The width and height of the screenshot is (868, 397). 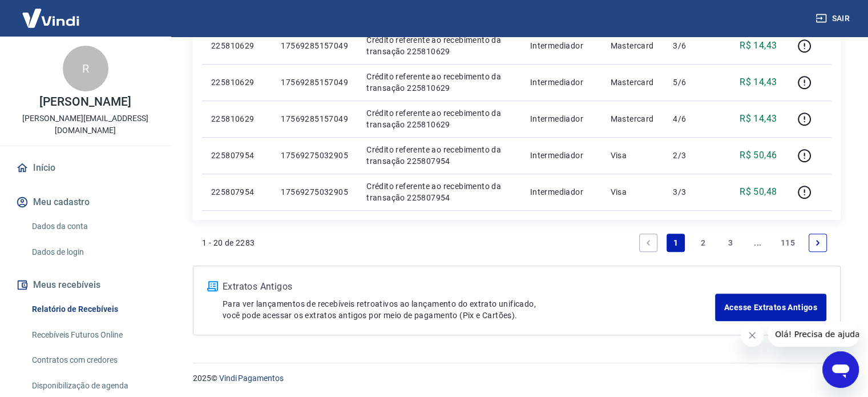 What do you see at coordinates (85, 202) in the screenshot?
I see `button: Meu cadastro` at bounding box center [85, 202].